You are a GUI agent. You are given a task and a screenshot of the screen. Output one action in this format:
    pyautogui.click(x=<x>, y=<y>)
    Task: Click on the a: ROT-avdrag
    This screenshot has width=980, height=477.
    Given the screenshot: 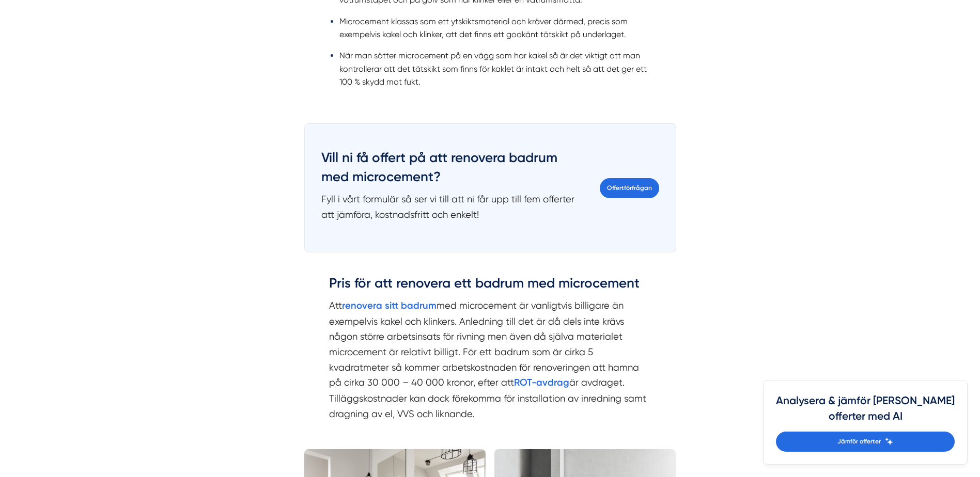 What is the action you would take?
    pyautogui.click(x=541, y=382)
    